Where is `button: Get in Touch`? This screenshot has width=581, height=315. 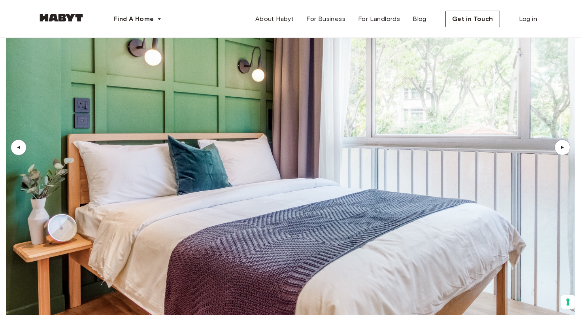
button: Get in Touch is located at coordinates (473, 19).